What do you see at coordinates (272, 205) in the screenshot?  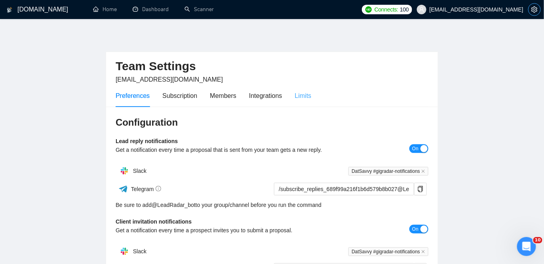 I see `div: Be sure to add to your group/channel before you run the command` at bounding box center [272, 205].